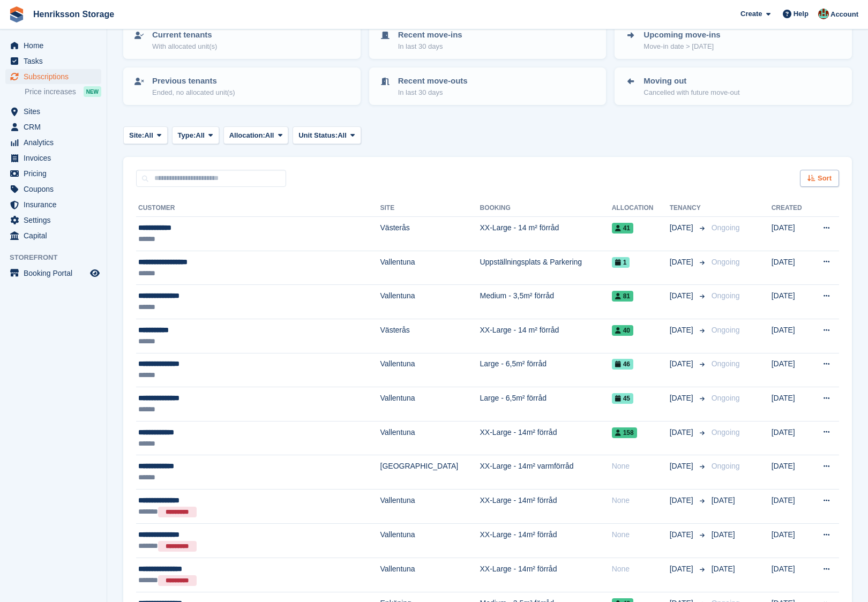 Image resolution: width=868 pixels, height=602 pixels. Describe the element at coordinates (56, 274) in the screenshot. I see `span: Booking Portal` at that location.